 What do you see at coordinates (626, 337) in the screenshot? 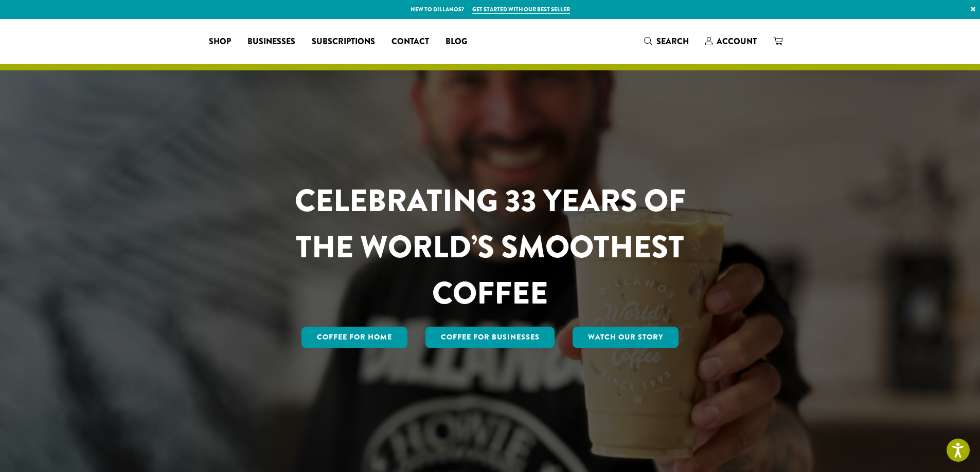
I see `a: Watch Our Story` at bounding box center [626, 337].